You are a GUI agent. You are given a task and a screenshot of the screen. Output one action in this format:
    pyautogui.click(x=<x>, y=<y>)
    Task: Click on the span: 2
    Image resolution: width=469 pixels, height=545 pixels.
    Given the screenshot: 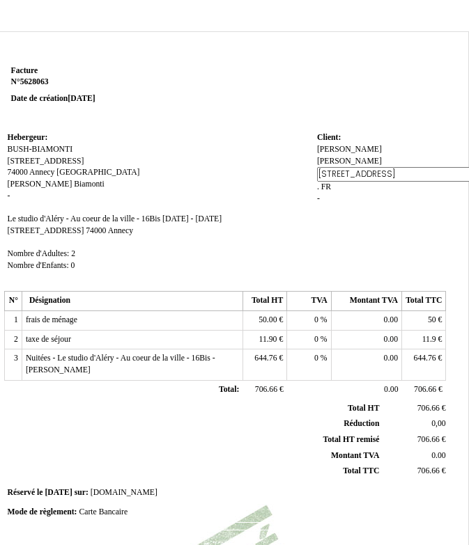 What is the action you would take?
    pyautogui.click(x=73, y=253)
    